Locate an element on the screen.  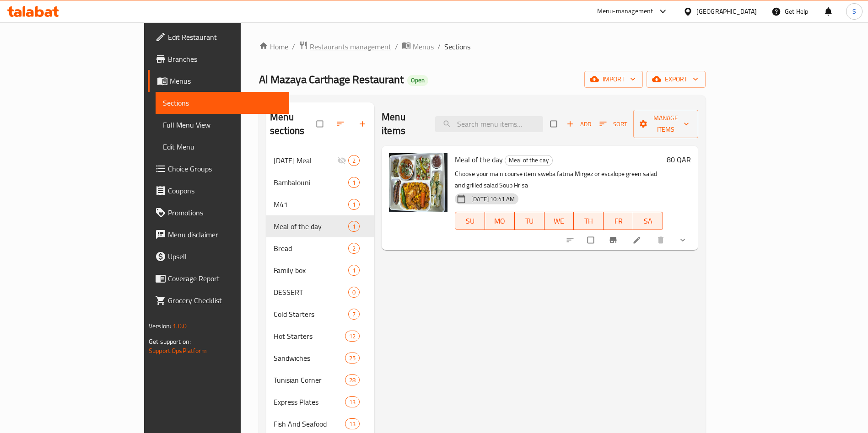
div: Bread2 is located at coordinates (321, 249).